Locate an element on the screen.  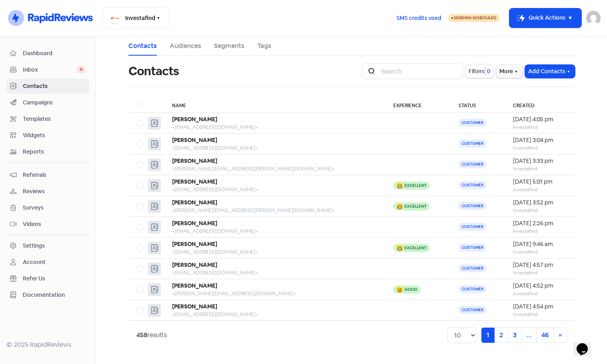
a: Contacts is located at coordinates (48, 86).